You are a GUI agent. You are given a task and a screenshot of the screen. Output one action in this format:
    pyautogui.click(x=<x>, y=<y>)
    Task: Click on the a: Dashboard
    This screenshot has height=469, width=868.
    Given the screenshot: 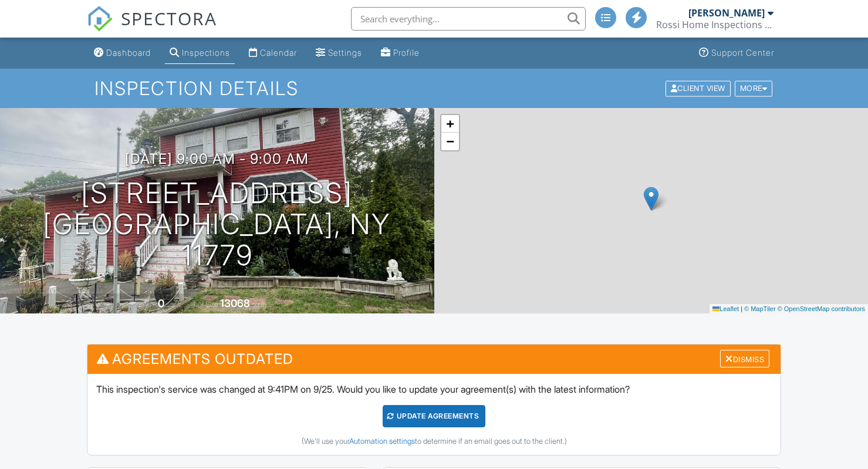 What is the action you would take?
    pyautogui.click(x=122, y=53)
    